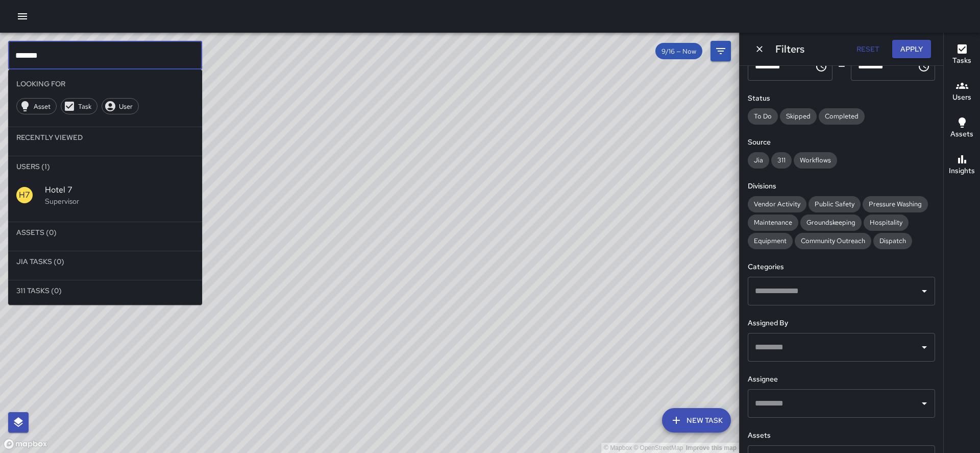 This screenshot has width=980, height=453. What do you see at coordinates (886, 222) in the screenshot?
I see `span: Hospitality` at bounding box center [886, 222].